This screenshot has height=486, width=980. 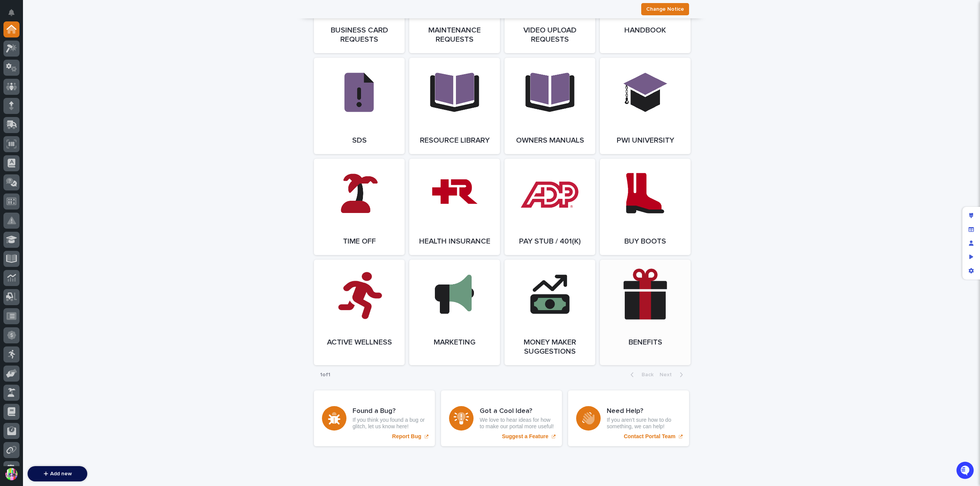 I want to click on div: Edit layout, so click(x=971, y=216).